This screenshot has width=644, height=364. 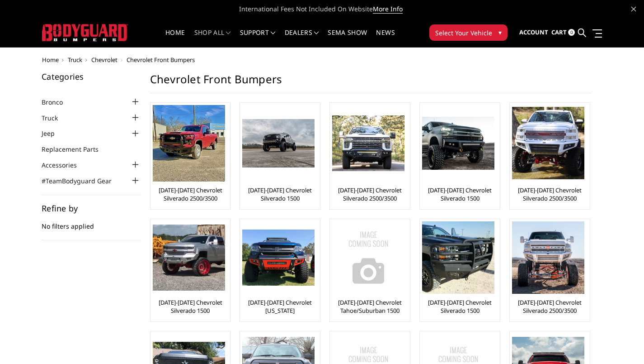 What do you see at coordinates (213, 38) in the screenshot?
I see `a: shop all` at bounding box center [213, 38].